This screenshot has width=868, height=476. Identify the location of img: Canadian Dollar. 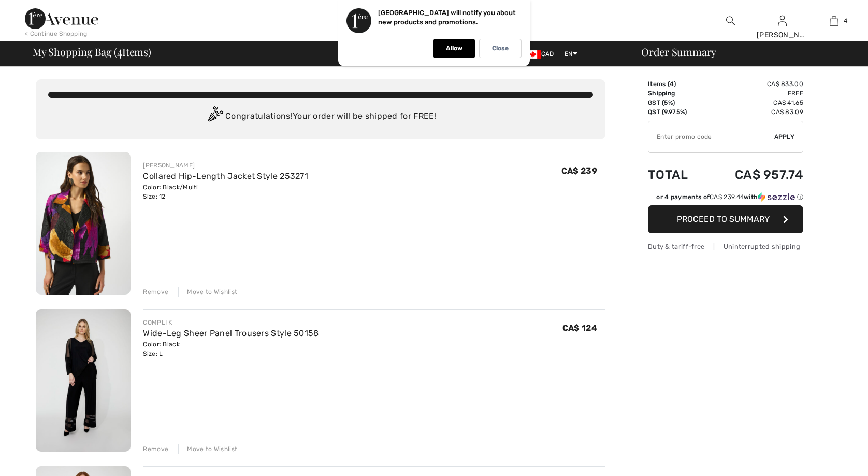
(533, 54).